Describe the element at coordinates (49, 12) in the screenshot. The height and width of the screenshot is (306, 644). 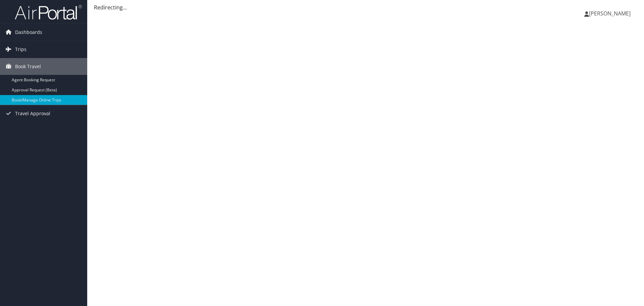
I see `img: airportal-logo.png` at that location.